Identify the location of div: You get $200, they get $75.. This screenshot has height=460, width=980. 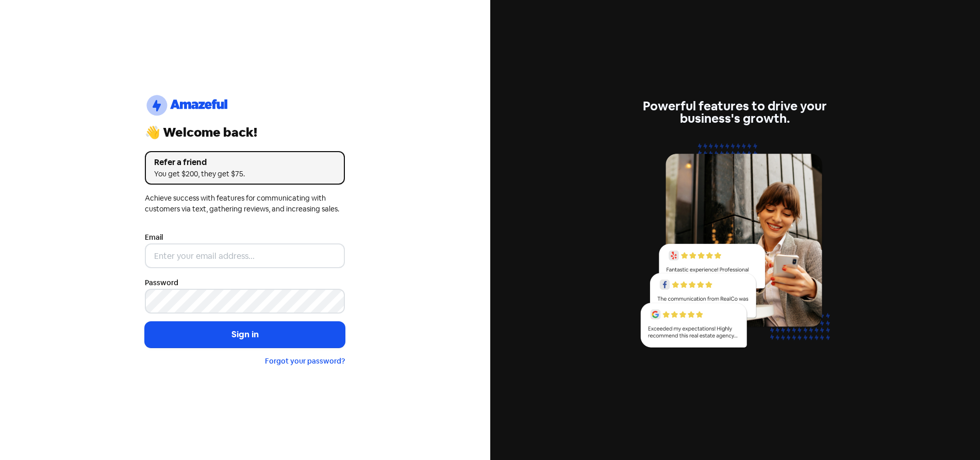
(245, 174).